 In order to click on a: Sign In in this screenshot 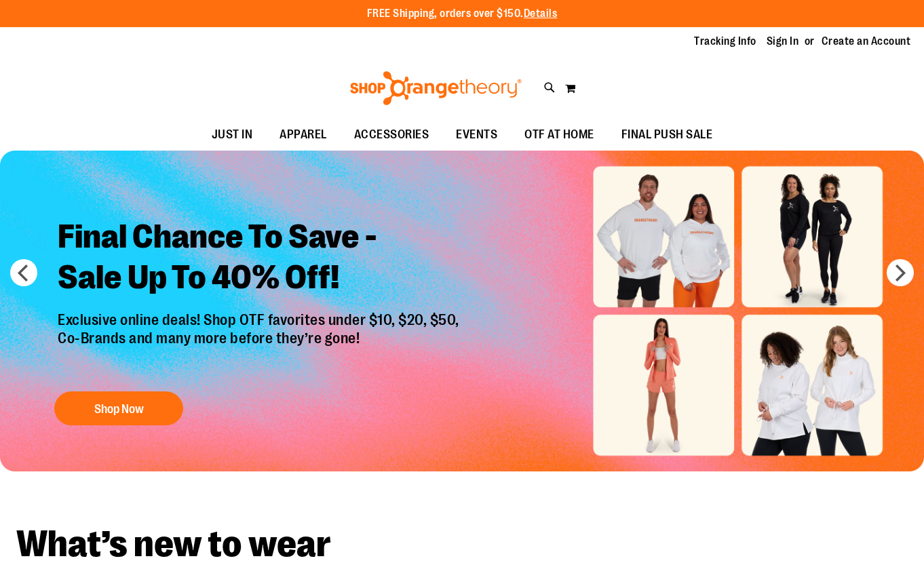, I will do `click(783, 42)`.